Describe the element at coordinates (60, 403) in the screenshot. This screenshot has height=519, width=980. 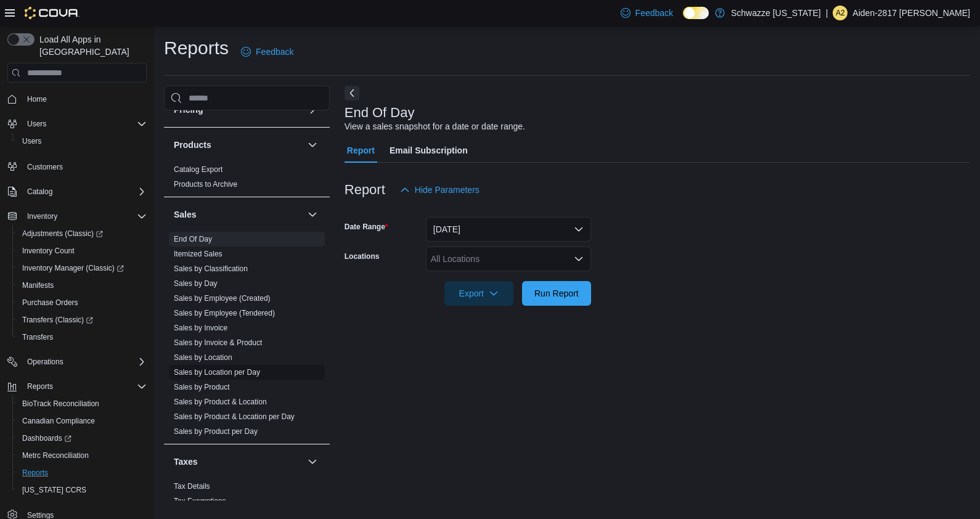
I see `span: BioTrack Reconciliation` at that location.